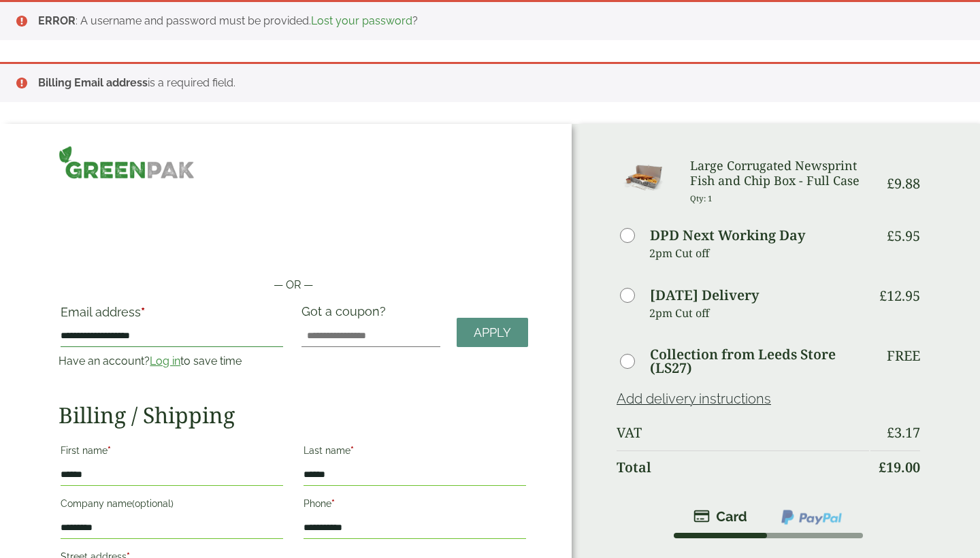  I want to click on p: — OR —, so click(294, 285).